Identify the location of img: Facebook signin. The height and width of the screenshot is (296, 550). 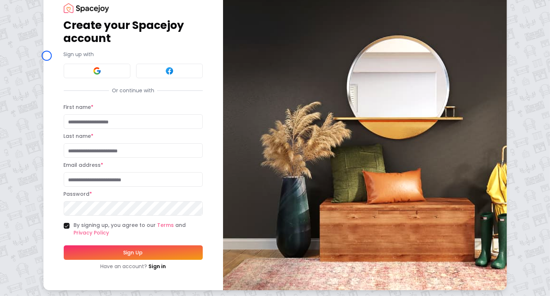
(169, 71).